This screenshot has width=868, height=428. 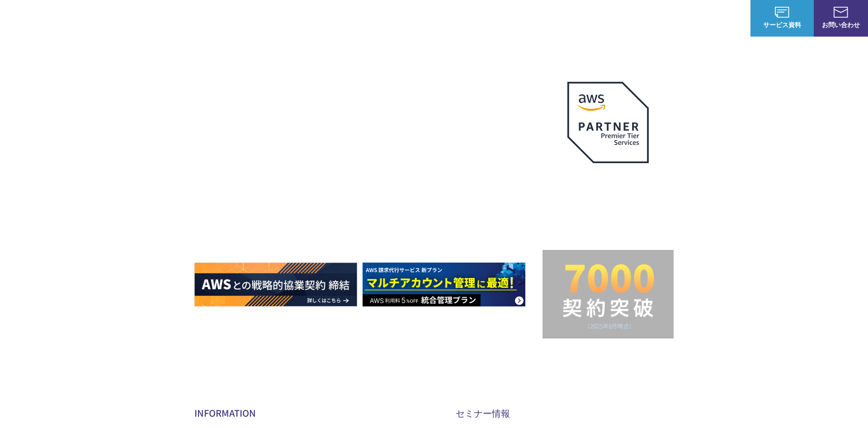 What do you see at coordinates (782, 25) in the screenshot?
I see `span: サービス資料` at bounding box center [782, 25].